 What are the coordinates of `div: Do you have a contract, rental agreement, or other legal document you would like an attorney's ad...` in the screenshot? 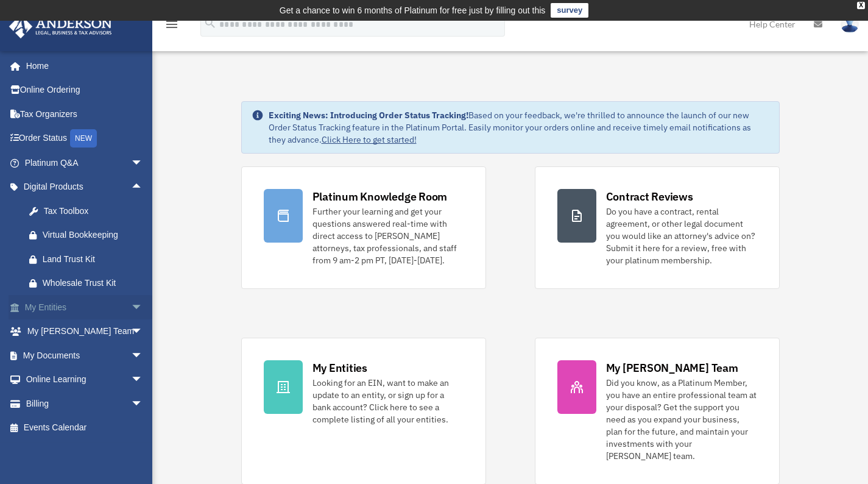 It's located at (681, 236).